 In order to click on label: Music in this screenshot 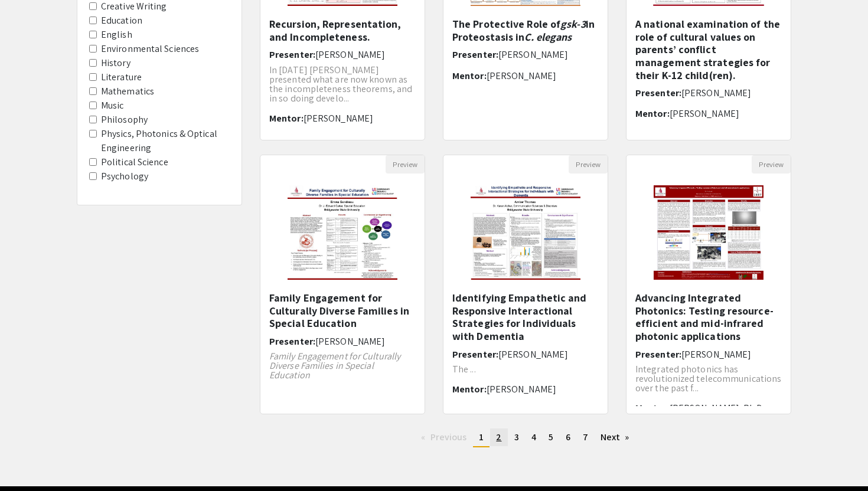, I will do `click(112, 106)`.